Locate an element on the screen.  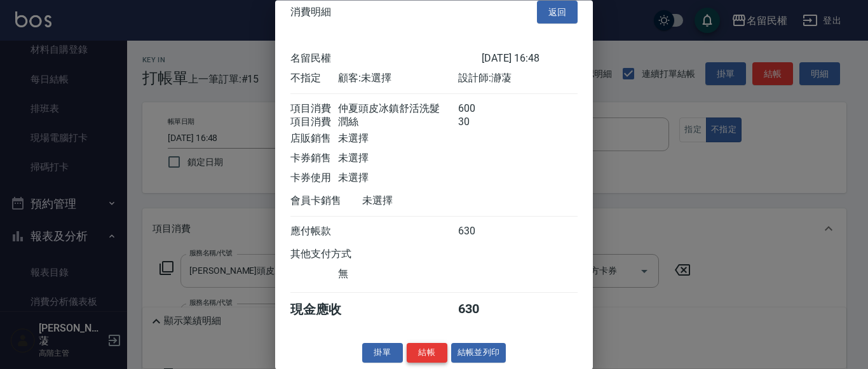
div: 仲夏頭皮冰鎮舒活洗髮 is located at coordinates (398, 109).